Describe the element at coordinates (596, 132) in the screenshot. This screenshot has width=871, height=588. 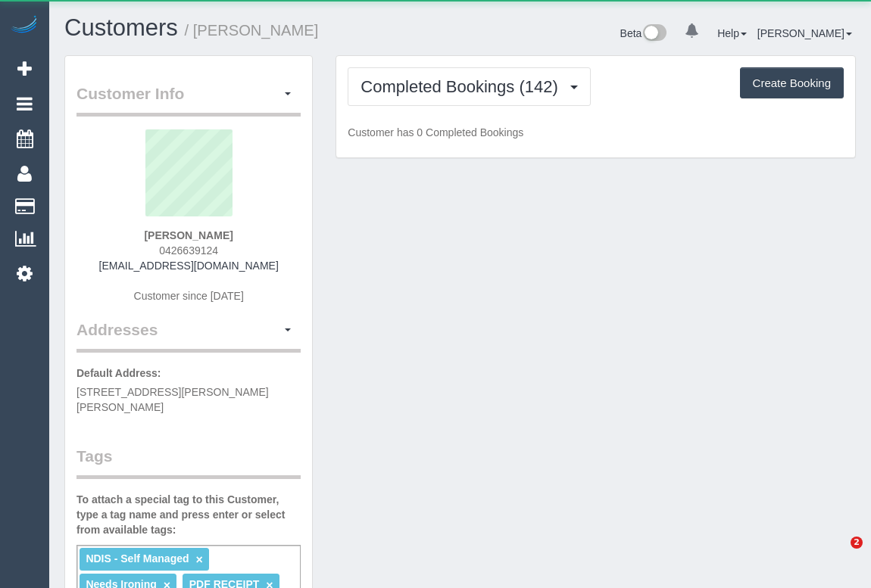
I see `p: Customer has 0 Completed Bookings` at that location.